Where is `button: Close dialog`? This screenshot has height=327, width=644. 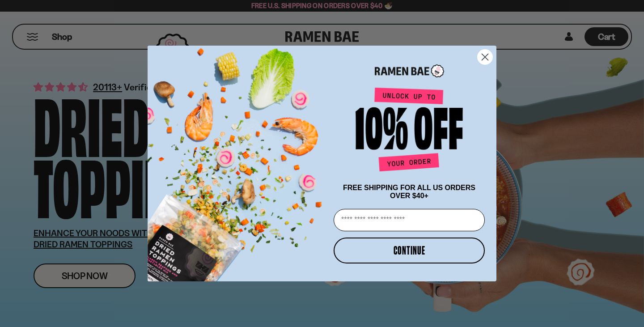 button: Close dialog is located at coordinates (485, 57).